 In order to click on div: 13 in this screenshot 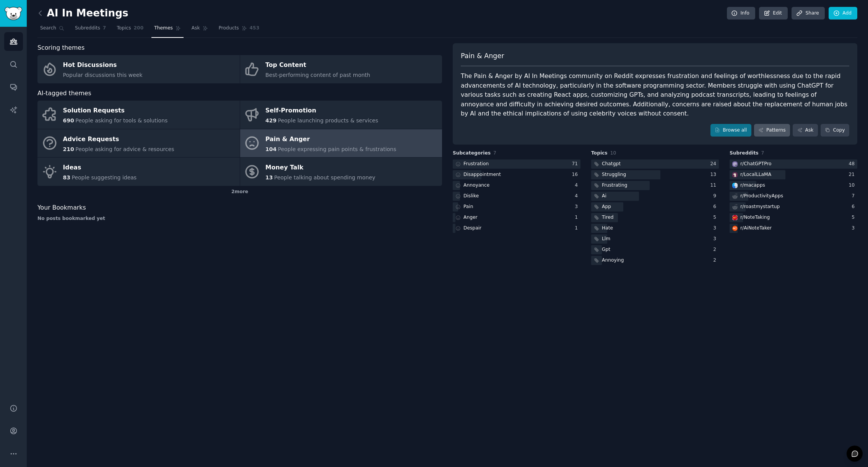, I will do `click(714, 174)`.